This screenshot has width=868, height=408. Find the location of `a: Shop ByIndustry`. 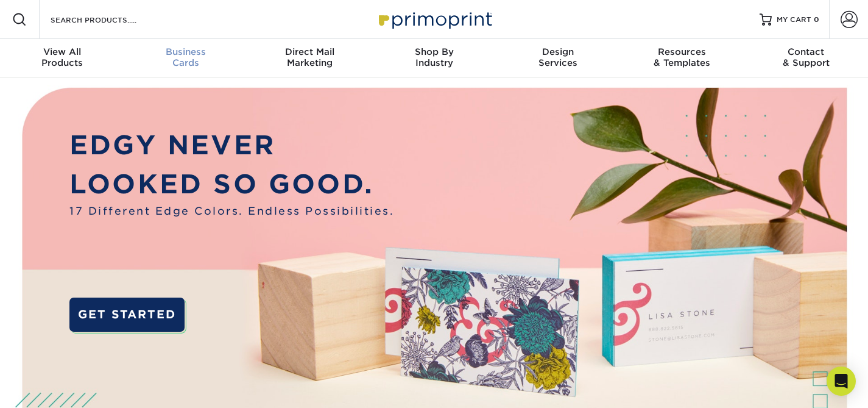

a: Shop ByIndustry is located at coordinates (434, 59).